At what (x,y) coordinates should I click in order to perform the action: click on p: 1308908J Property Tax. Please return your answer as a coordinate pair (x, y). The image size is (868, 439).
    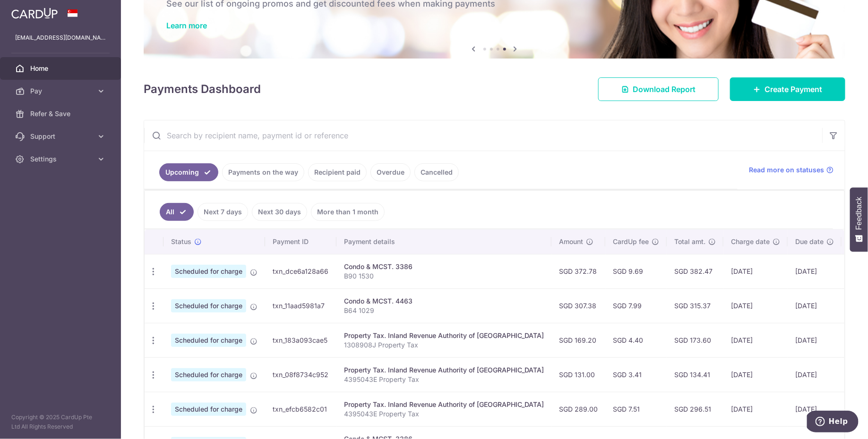
    Looking at the image, I should click on (443, 345).